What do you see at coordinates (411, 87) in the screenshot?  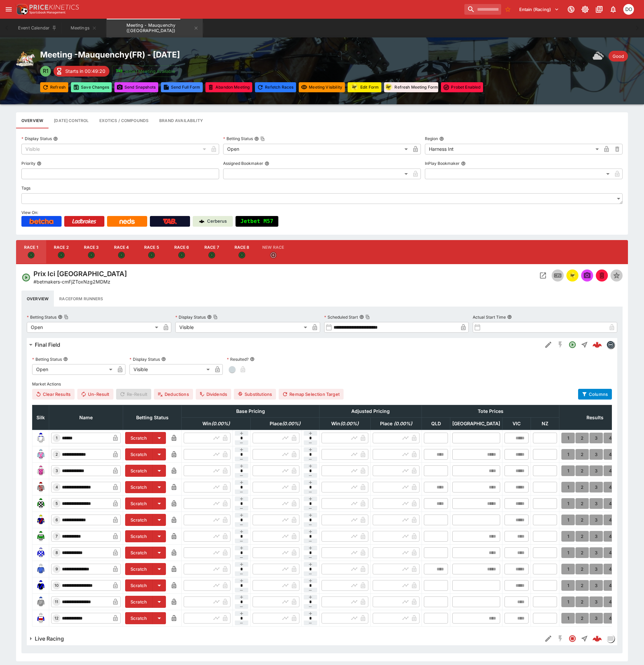 I see `button: Refresh Meeting Form` at bounding box center [411, 87].